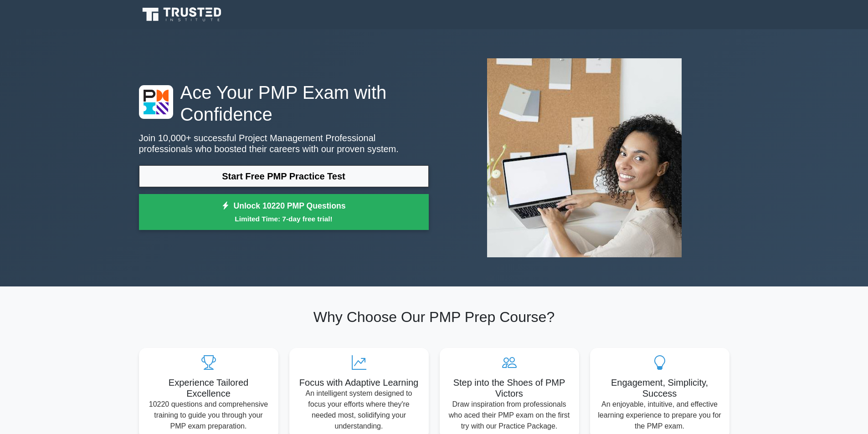 The image size is (868, 434). Describe the element at coordinates (284, 218) in the screenshot. I see `small: Limited Time: 7-day free trial!` at that location.